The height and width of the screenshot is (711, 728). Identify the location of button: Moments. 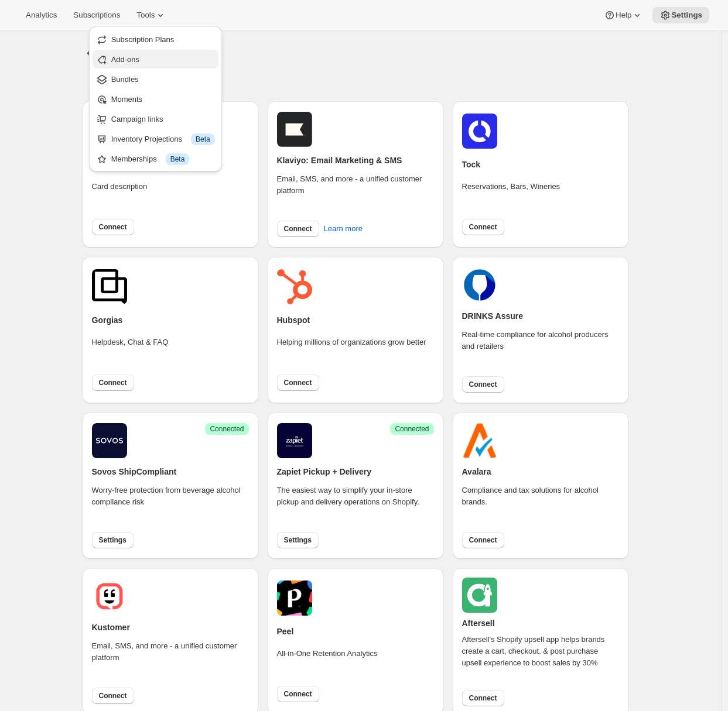
(155, 99).